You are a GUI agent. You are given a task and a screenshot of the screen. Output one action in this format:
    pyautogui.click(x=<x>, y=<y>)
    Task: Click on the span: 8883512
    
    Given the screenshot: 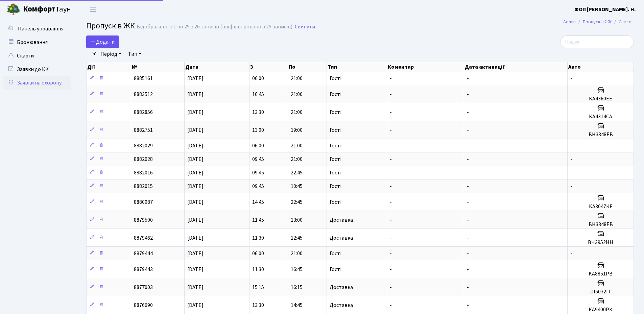 What is the action you would take?
    pyautogui.click(x=144, y=94)
    